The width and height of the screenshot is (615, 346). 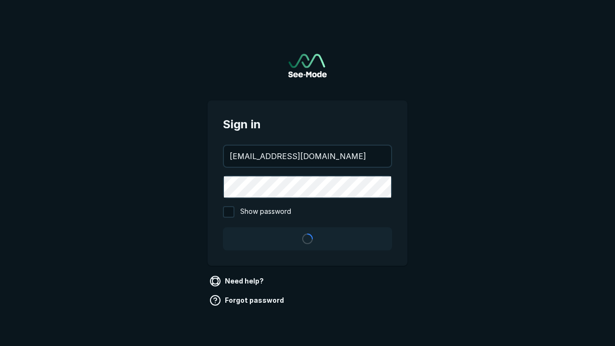 I want to click on input: your@email.com, so click(x=308, y=156).